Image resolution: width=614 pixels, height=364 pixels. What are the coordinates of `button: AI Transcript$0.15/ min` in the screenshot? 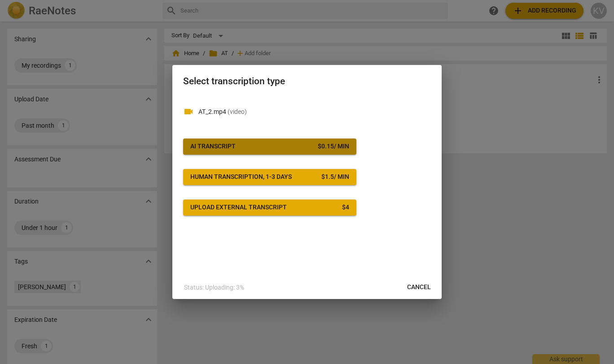 It's located at (269, 146).